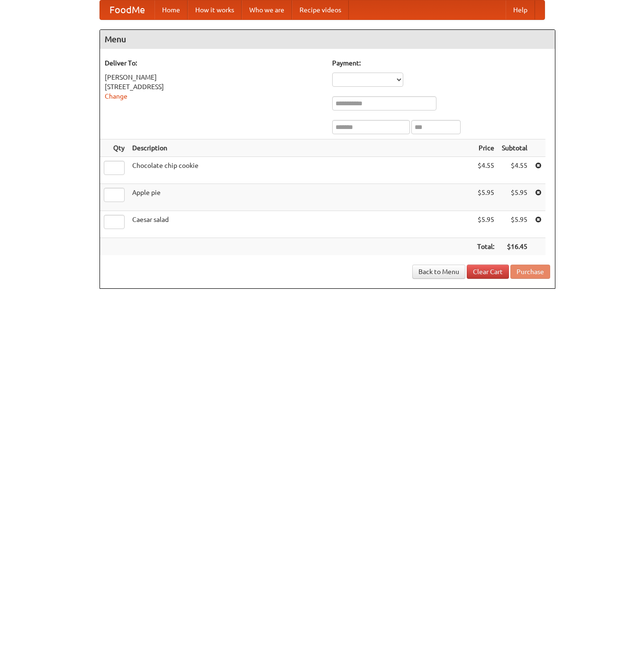 This screenshot has width=644, height=671. I want to click on a: How it works, so click(214, 10).